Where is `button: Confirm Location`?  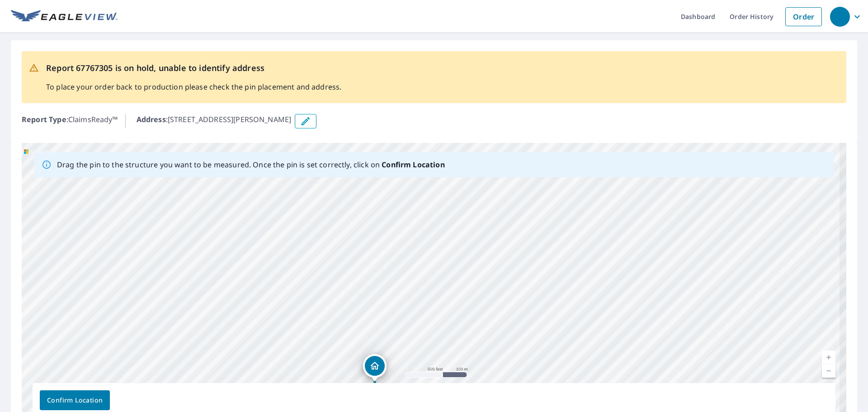
button: Confirm Location is located at coordinates (74, 401).